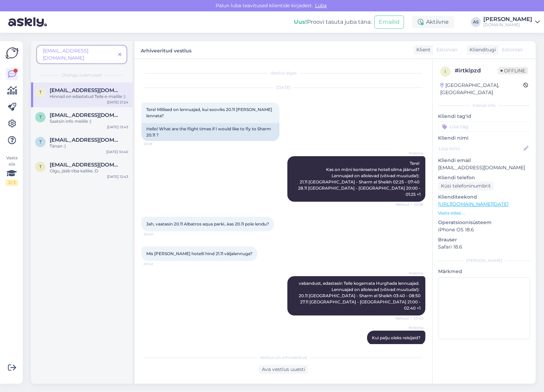 The width and height of the screenshot is (544, 392). Describe the element at coordinates (210, 132) in the screenshot. I see `div: Hello! What are the flight times if I would like to fly to Sharm 20.11 ?` at that location.